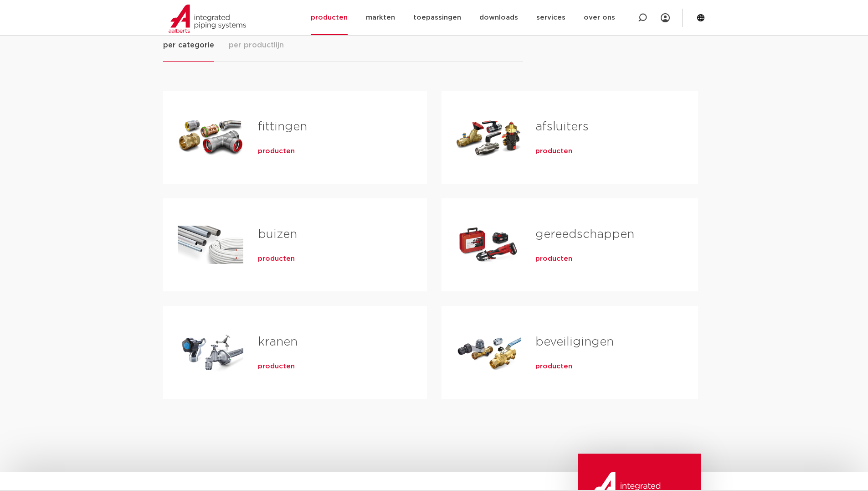 The height and width of the screenshot is (491, 868). Describe the element at coordinates (575, 342) in the screenshot. I see `a: beveiligingen` at that location.